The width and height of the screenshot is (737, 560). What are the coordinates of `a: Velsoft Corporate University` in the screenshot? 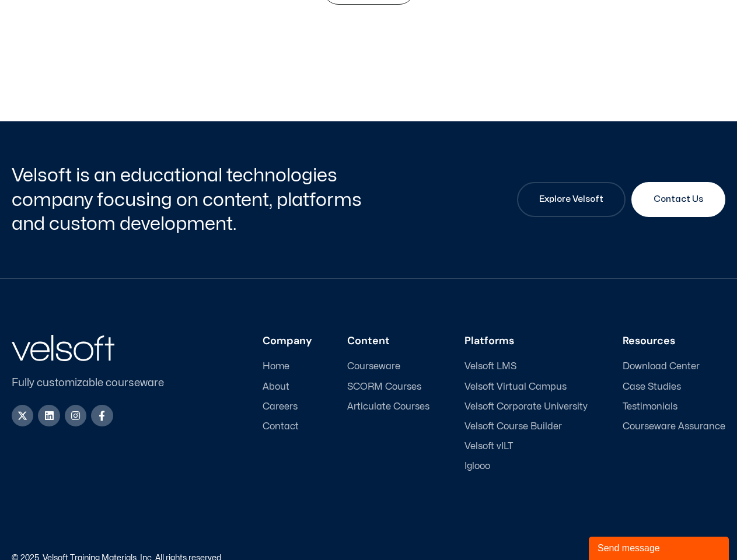 It's located at (526, 407).